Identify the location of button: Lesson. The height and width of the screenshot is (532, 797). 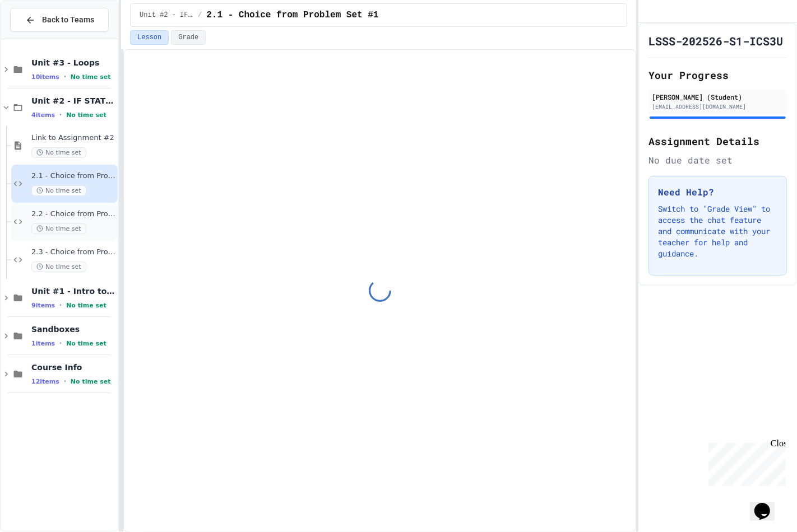
(149, 38).